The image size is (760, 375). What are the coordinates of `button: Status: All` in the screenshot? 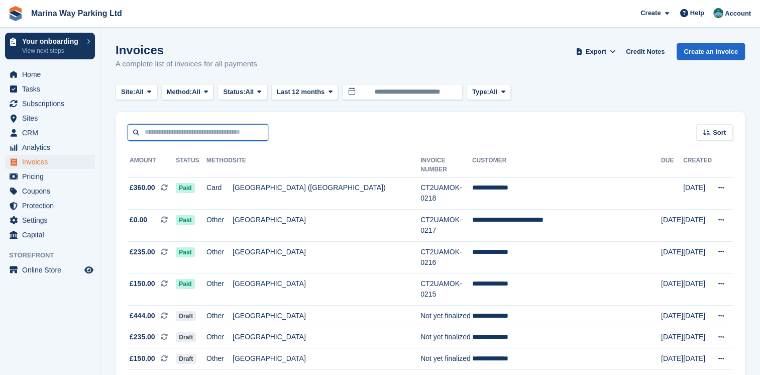 It's located at (242, 92).